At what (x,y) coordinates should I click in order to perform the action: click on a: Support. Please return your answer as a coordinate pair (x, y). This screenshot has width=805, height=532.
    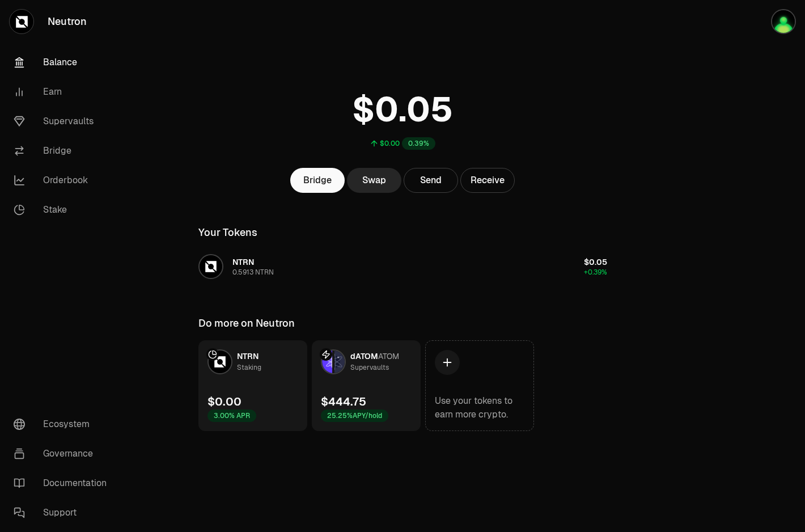
    Looking at the image, I should click on (63, 513).